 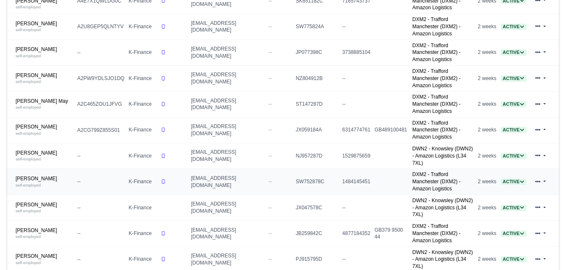 I want to click on td: 1484145451, so click(x=356, y=182).